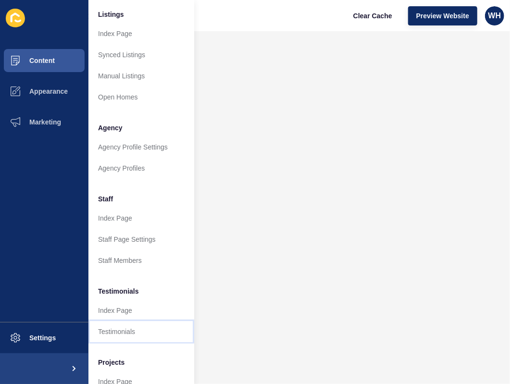  Describe the element at coordinates (495, 16) in the screenshot. I see `span: WH` at that location.